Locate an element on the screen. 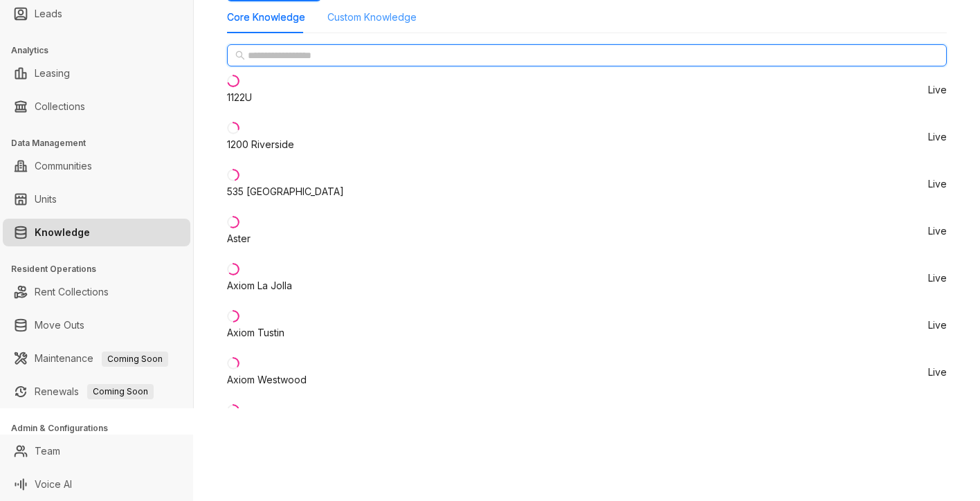  div: Aster is located at coordinates (239, 239).